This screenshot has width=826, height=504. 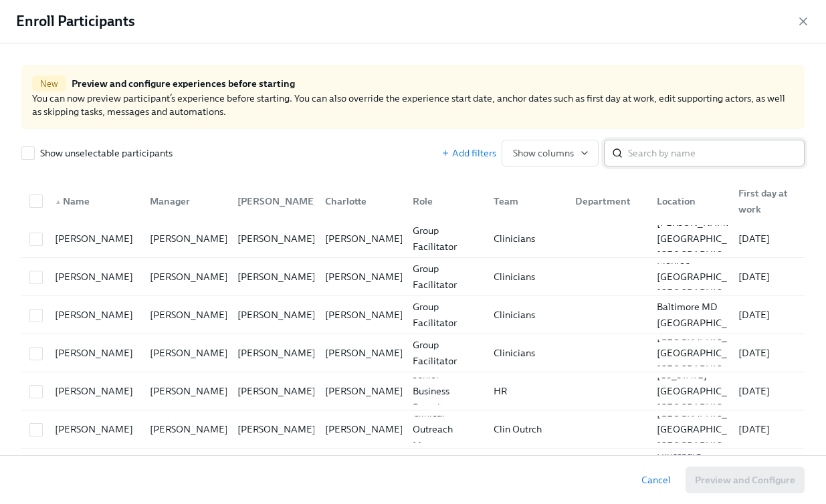 What do you see at coordinates (526, 430) in the screenshot?
I see `div: Clin Outrch` at bounding box center [526, 430].